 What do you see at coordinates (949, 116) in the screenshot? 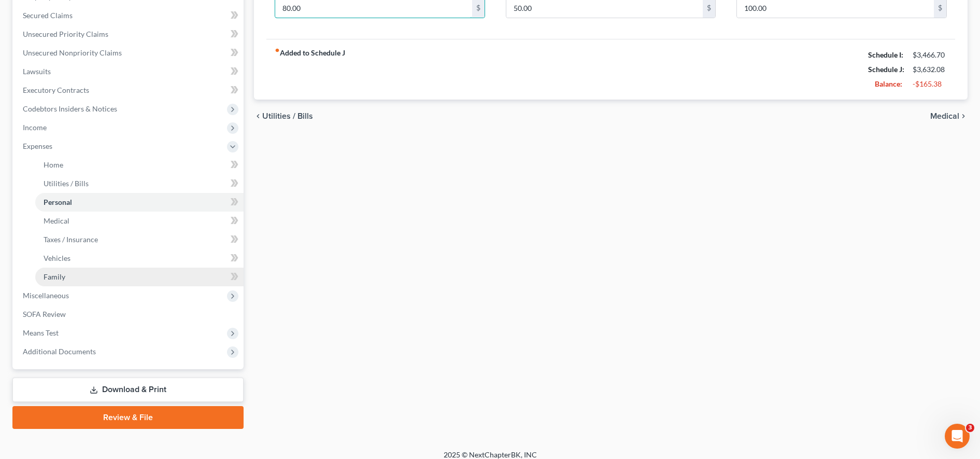
I see `button: Medical chevron_right` at bounding box center [949, 116].